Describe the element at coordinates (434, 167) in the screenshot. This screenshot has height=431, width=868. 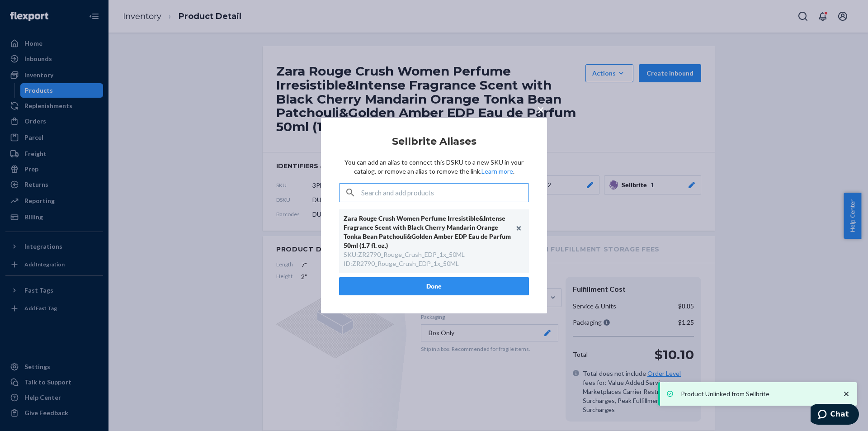
I see `p: You can add an alias to connect this DSKU to a new SKU in your catalog, or remove an alias to rem...` at that location.